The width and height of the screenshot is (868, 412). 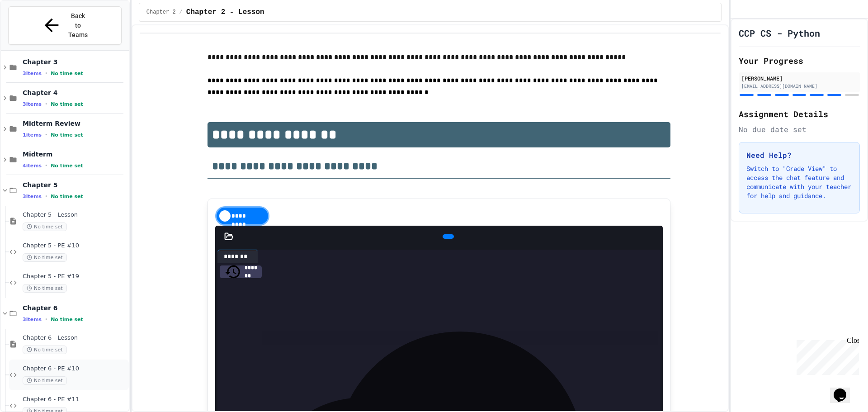 I want to click on h1: CCP CS - Python, so click(x=780, y=33).